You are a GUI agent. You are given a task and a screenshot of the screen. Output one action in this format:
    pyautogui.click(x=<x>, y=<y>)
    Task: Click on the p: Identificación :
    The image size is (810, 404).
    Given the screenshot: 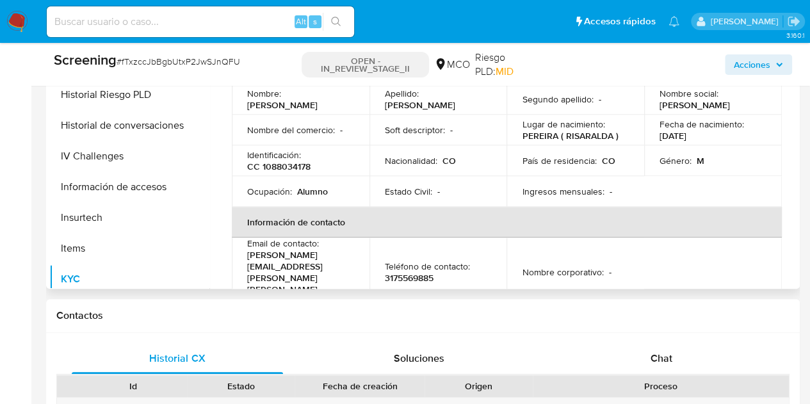 What is the action you would take?
    pyautogui.click(x=274, y=155)
    